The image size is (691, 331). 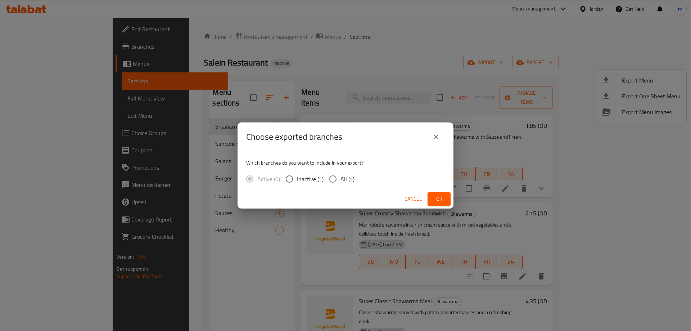 What do you see at coordinates (347, 179) in the screenshot?
I see `span: All (1)` at bounding box center [347, 179].